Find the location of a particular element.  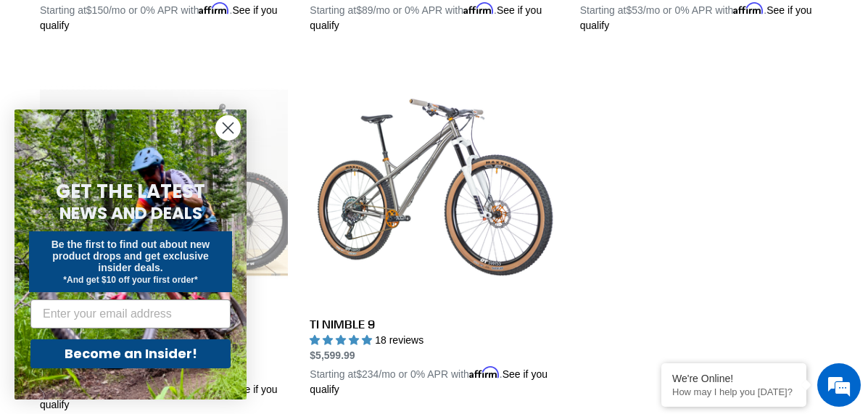

span: Be the first to find out about new product drops and get exclusive insider deals. is located at coordinates (130, 256).